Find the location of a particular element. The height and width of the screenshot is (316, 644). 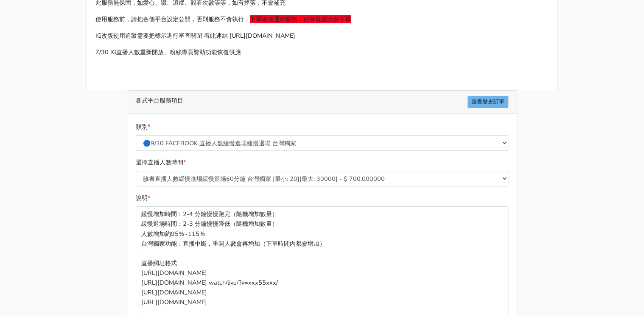

p: 7/30 IG直播人數重新開放、粉絲專頁贊助功能恢復供應 is located at coordinates (322, 52).